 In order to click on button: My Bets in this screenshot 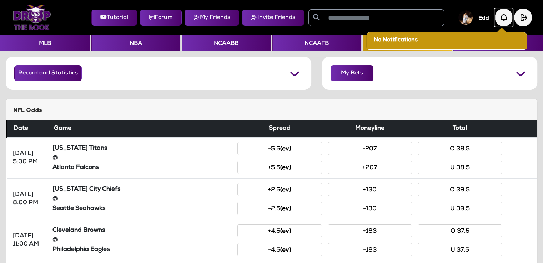, I will do `click(352, 73)`.